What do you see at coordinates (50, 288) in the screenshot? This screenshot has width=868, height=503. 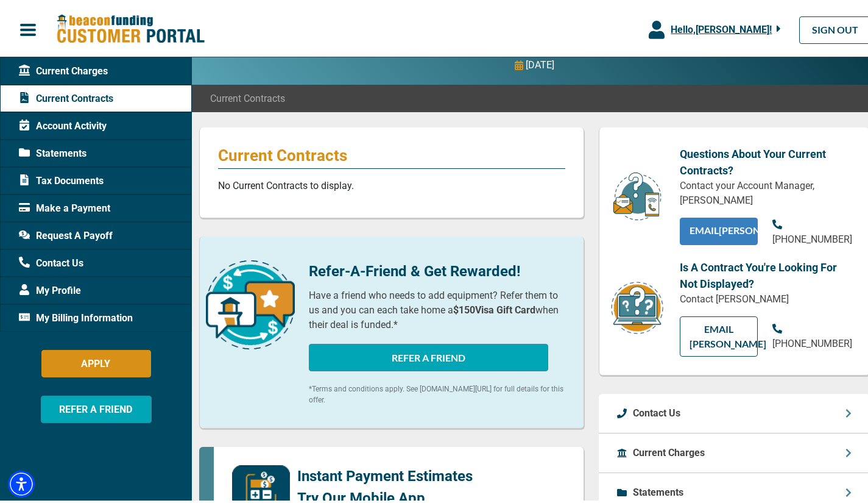 I see `span: My Profile` at bounding box center [50, 288].